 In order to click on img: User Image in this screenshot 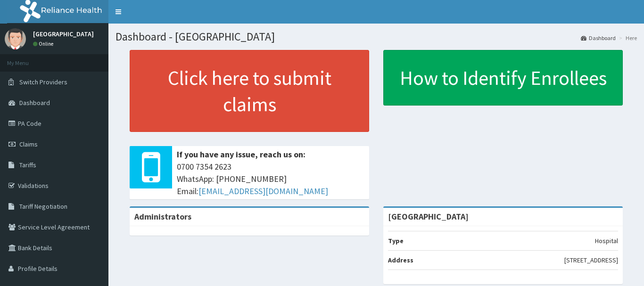, I will do `click(15, 38)`.